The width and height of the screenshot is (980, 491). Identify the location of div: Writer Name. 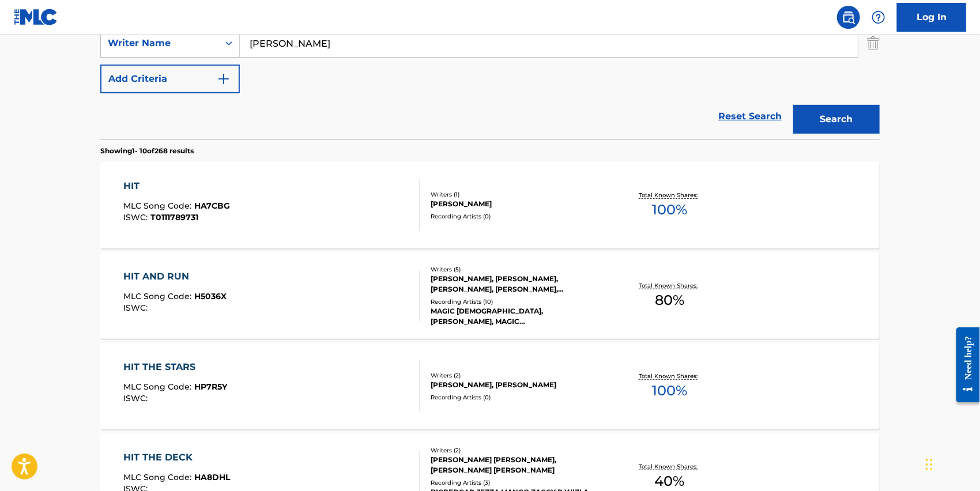
(159, 43).